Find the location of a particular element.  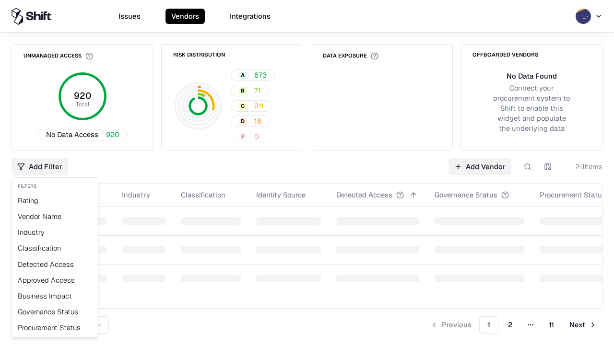

div: Add Filter is located at coordinates (55, 258).